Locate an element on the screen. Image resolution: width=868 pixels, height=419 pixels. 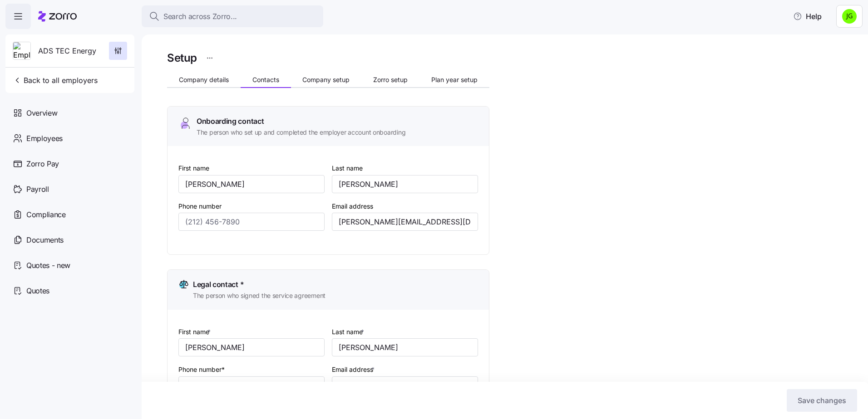
a: Documents is located at coordinates (70, 240).